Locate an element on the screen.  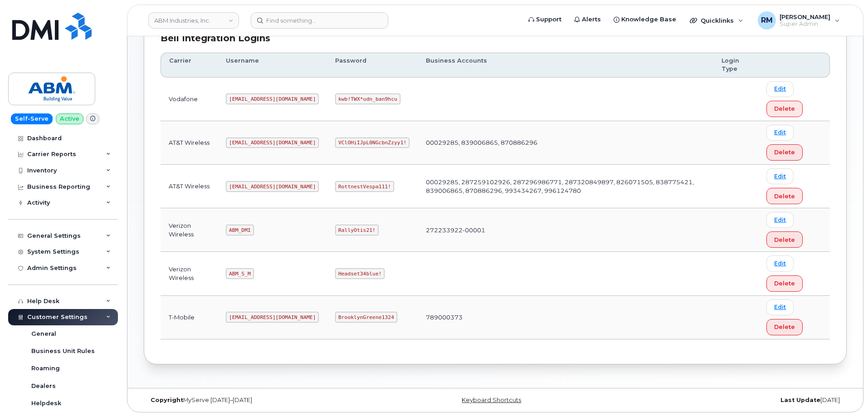
a: Keyboard Shortcuts is located at coordinates (491, 400).